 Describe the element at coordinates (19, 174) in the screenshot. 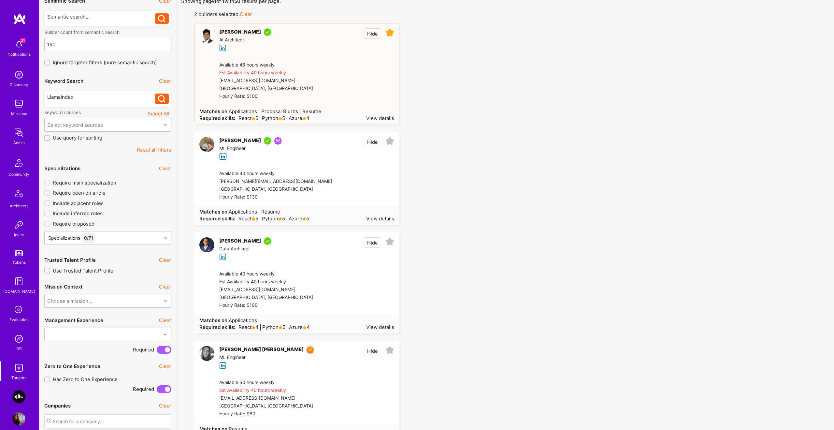

I see `div: Community` at that location.